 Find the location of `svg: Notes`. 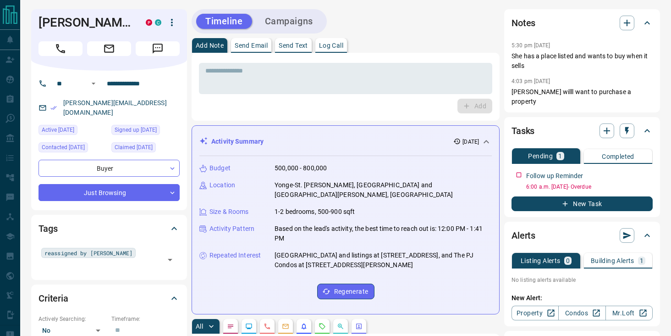

svg: Notes is located at coordinates (231, 326).